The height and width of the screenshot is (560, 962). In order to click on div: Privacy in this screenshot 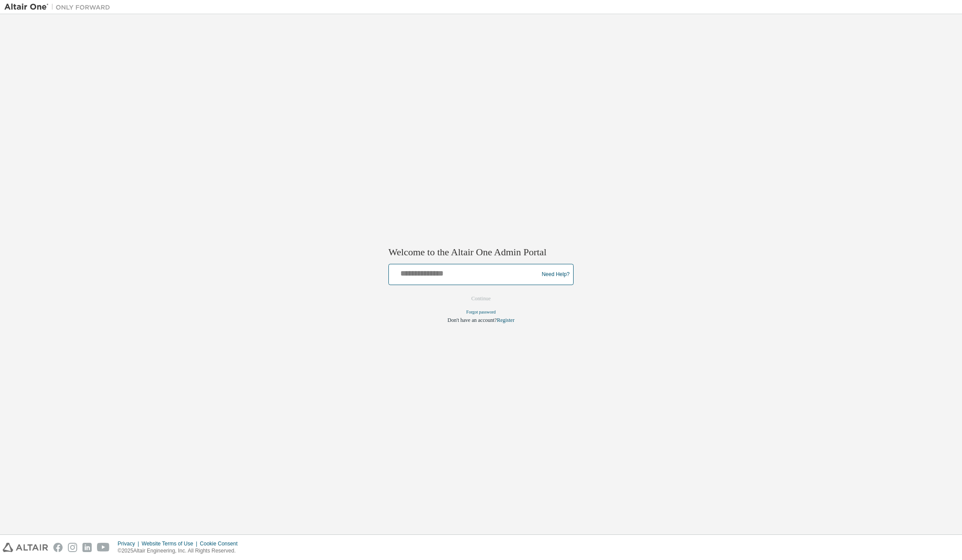, I will do `click(129, 543)`.